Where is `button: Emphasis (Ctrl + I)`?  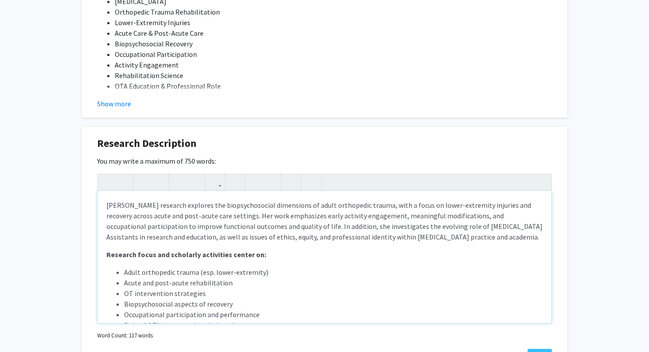
button: Emphasis (Ctrl + I) is located at coordinates (158, 182).